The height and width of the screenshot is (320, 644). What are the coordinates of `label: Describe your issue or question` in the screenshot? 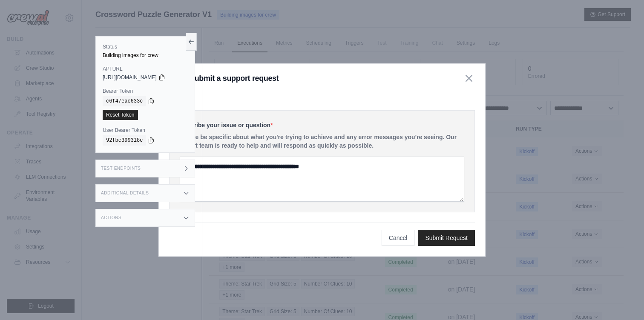 It's located at (322, 125).